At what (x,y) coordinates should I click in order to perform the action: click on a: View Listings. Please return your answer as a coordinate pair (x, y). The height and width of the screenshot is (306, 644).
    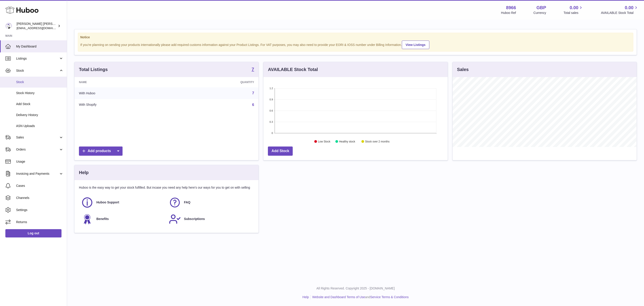
    Looking at the image, I should click on (415, 45).